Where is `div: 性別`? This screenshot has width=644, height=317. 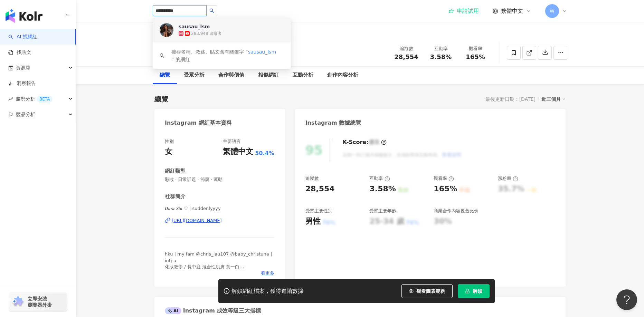 div: 性別 is located at coordinates (169, 142).